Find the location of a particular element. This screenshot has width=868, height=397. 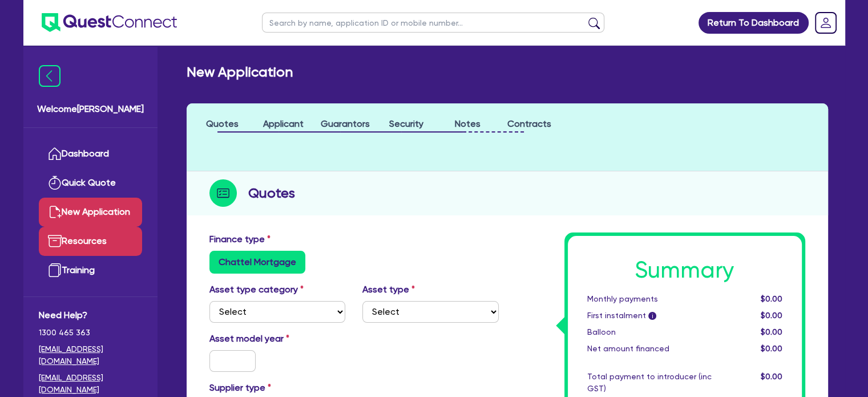

span: Notes is located at coordinates (467, 123).